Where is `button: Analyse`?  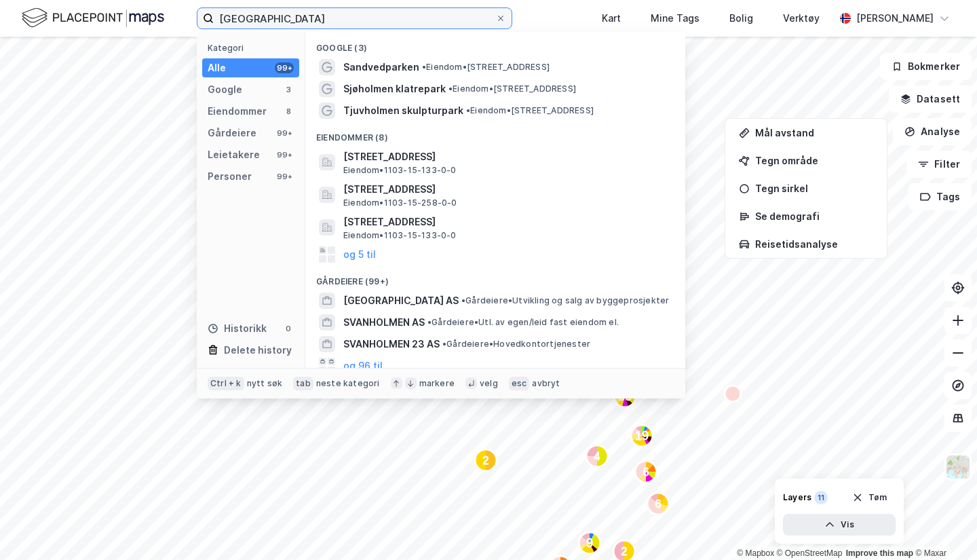
button: Analyse is located at coordinates (932, 132).